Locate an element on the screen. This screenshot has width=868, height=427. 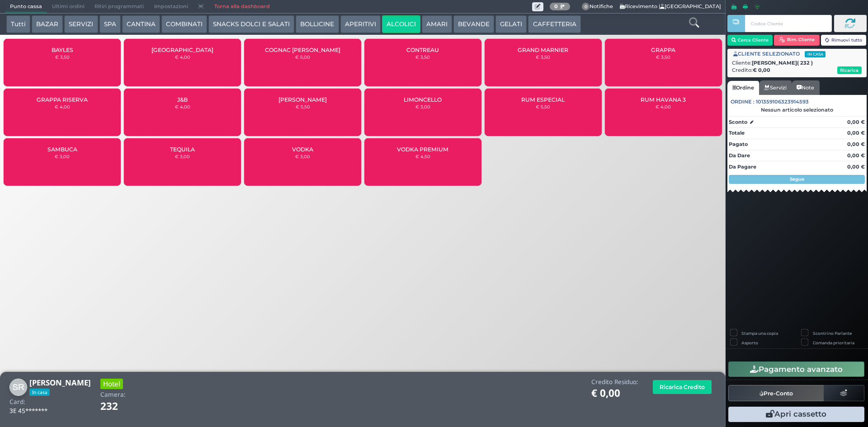
label: Stampa una copia is located at coordinates (760, 333).